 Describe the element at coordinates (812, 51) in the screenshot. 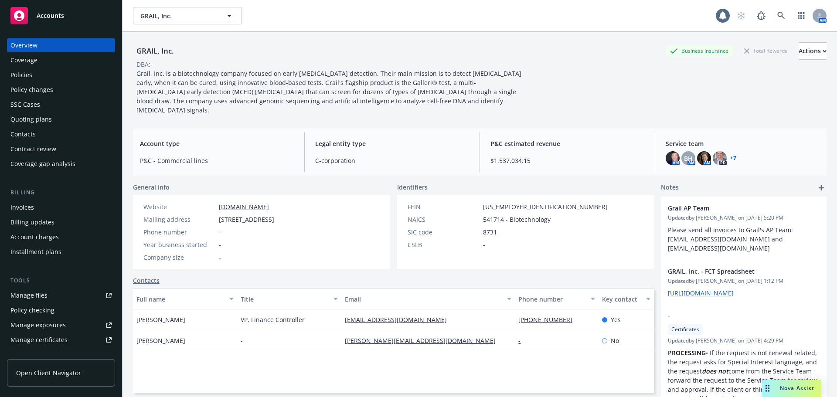

I see `button: Actions` at that location.